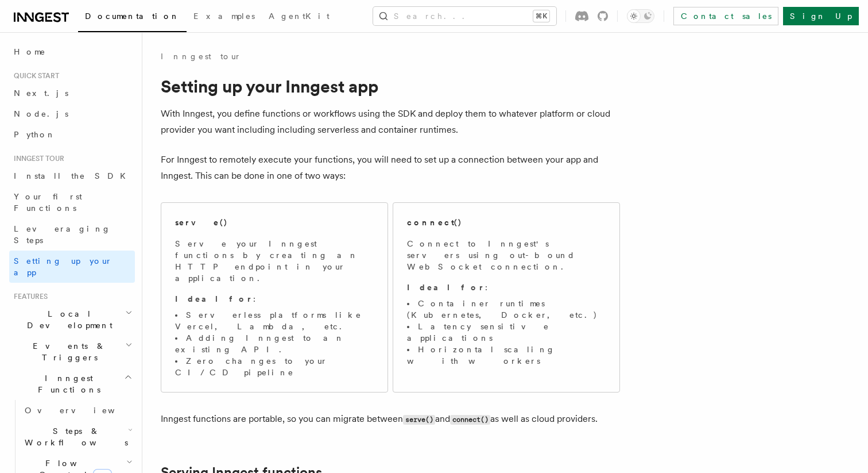 This screenshot has height=473, width=868. What do you see at coordinates (274, 297) in the screenshot?
I see `a: serve()Serve your Inngest functions by creating an HTTP endpoint in your application.Ideal for:Se...` at bounding box center [274, 297].